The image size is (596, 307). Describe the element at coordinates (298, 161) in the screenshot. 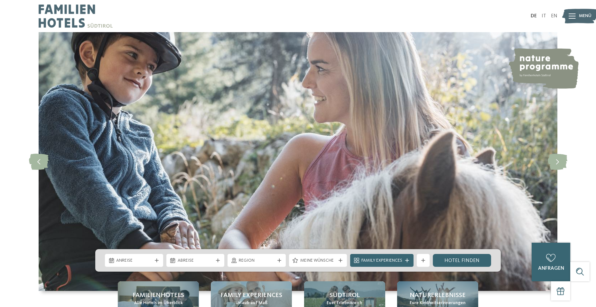

I see `img: Familienhotels Südtirol: The happy family places` at that location.